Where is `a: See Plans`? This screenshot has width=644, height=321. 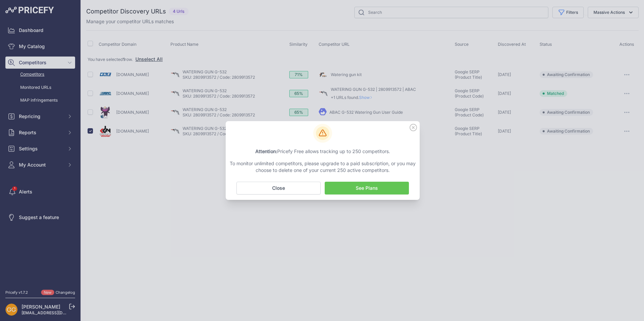
a: See Plans is located at coordinates (367, 188).